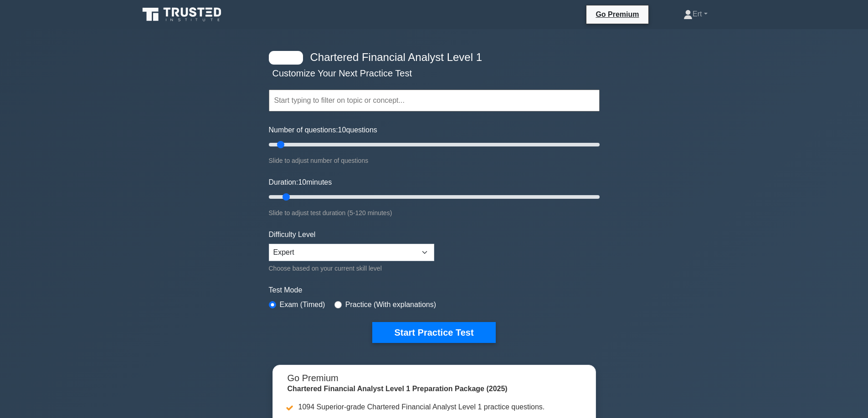 This screenshot has width=868, height=418. What do you see at coordinates (434, 333) in the screenshot?
I see `button: Start Practice Test` at bounding box center [434, 333].